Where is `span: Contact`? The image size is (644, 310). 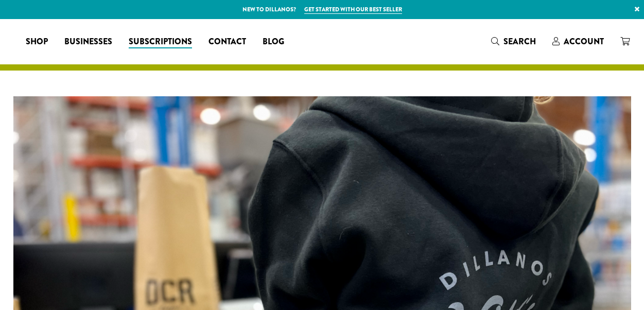
span: Contact is located at coordinates (227, 42).